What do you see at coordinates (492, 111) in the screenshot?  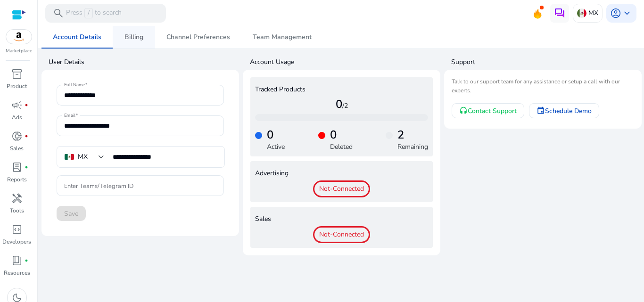 I see `span: Contact Support` at bounding box center [492, 111].